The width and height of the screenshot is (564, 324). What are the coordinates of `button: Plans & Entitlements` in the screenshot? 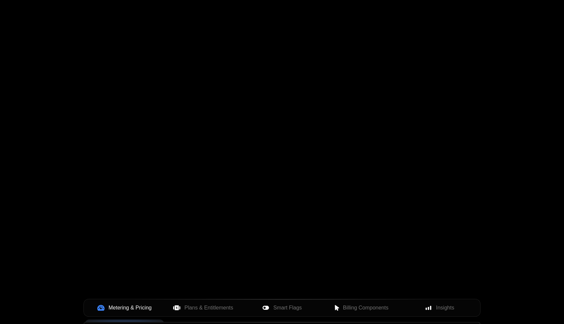 It's located at (203, 308).